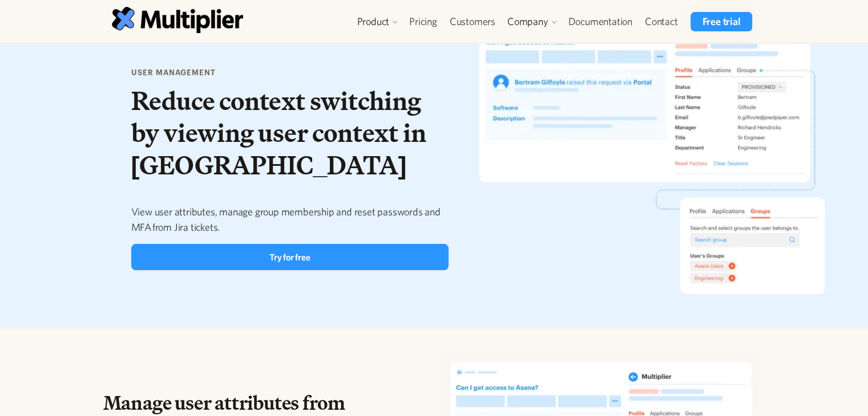 The image size is (868, 416). What do you see at coordinates (650, 154) in the screenshot?
I see `img: Desktop and Mobile illustration` at bounding box center [650, 154].